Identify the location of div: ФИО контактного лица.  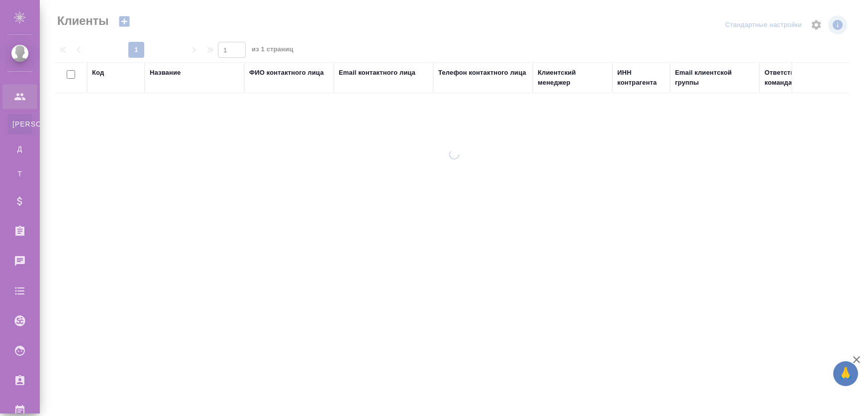
(286, 73).